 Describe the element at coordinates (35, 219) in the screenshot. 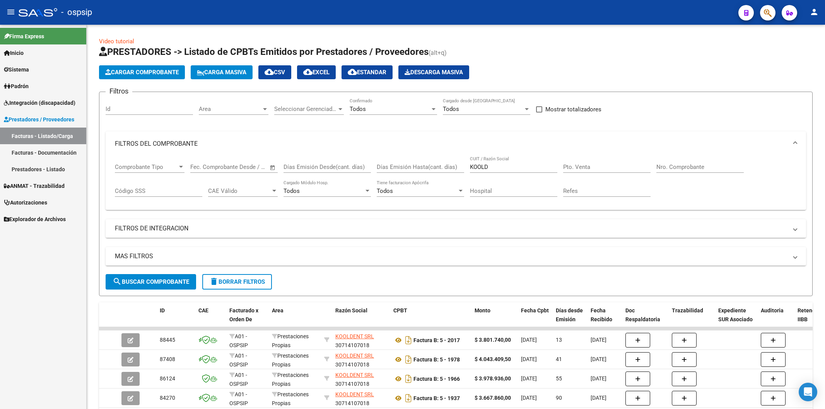

I see `span: Explorador de Archivos` at that location.